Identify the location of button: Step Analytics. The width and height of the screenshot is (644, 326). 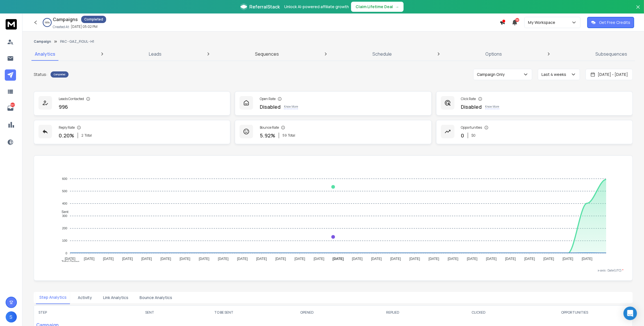
(53, 298).